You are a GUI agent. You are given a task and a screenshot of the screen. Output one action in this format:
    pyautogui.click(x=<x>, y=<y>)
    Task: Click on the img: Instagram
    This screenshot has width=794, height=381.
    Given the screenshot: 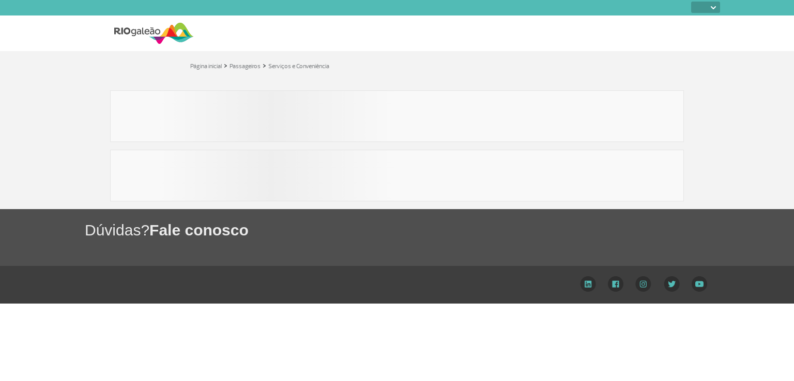 What is the action you would take?
    pyautogui.click(x=643, y=284)
    